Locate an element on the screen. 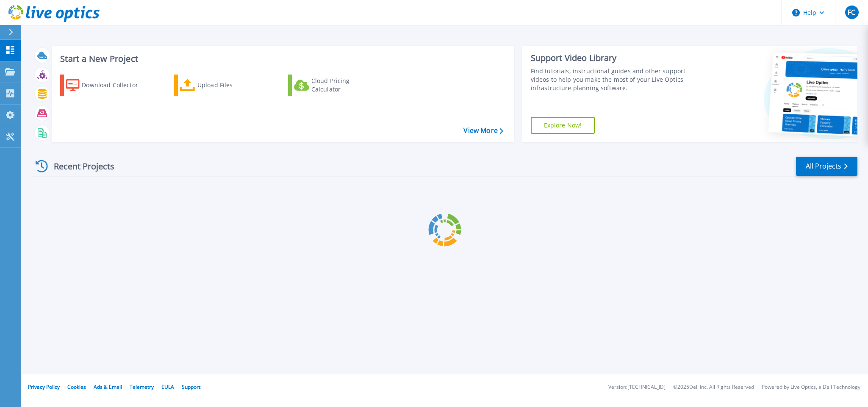 Image resolution: width=868 pixels, height=407 pixels. a: Support is located at coordinates (191, 387).